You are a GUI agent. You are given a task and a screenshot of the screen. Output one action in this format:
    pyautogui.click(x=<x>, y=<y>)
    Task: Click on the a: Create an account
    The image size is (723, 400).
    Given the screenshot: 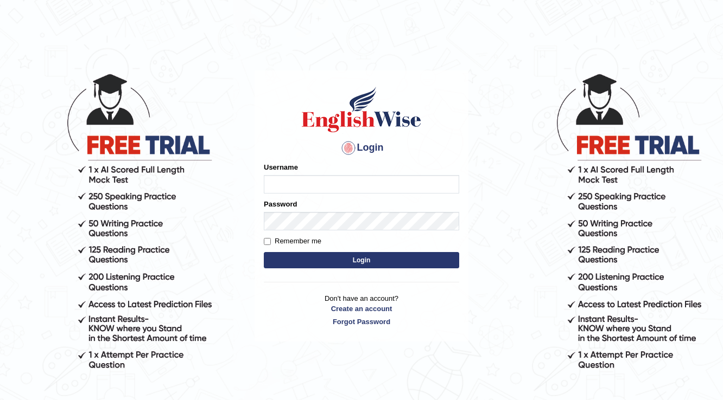 What is the action you would take?
    pyautogui.click(x=361, y=309)
    